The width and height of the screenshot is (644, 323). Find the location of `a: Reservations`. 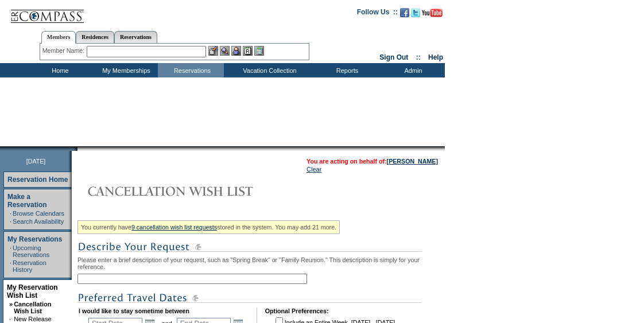

a: Reservations is located at coordinates (135, 36).